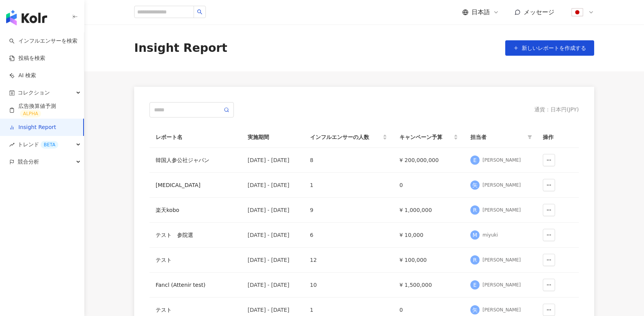 This screenshot has width=644, height=316. What do you see at coordinates (429, 260) in the screenshot?
I see `td: ¥ 100,000` at bounding box center [429, 260].